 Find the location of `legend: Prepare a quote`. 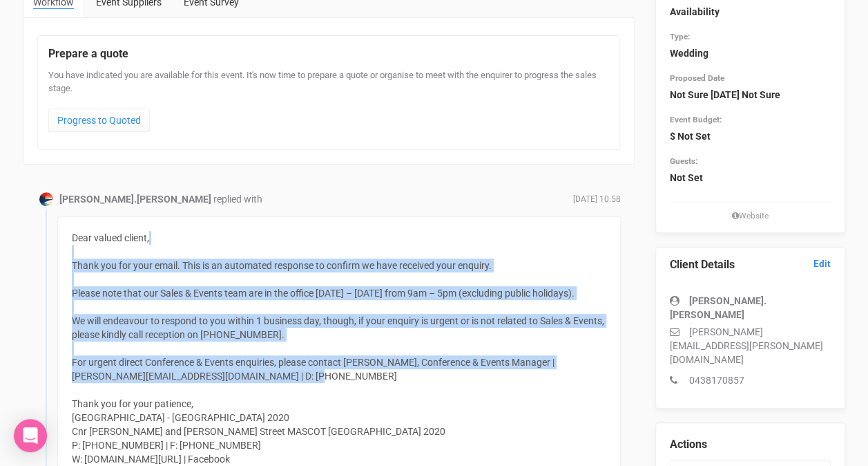

legend: Prepare a quote is located at coordinates (329, 54).